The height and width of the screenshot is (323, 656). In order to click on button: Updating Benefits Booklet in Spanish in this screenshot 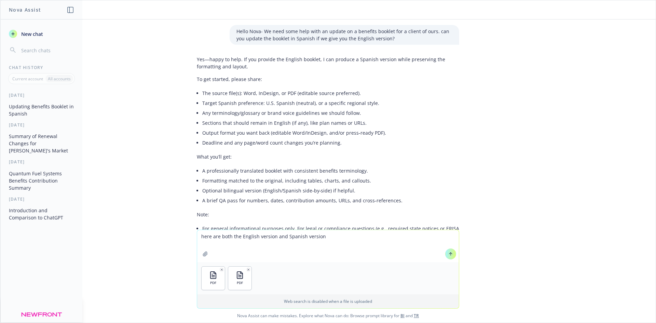, I will do `click(41, 110)`.